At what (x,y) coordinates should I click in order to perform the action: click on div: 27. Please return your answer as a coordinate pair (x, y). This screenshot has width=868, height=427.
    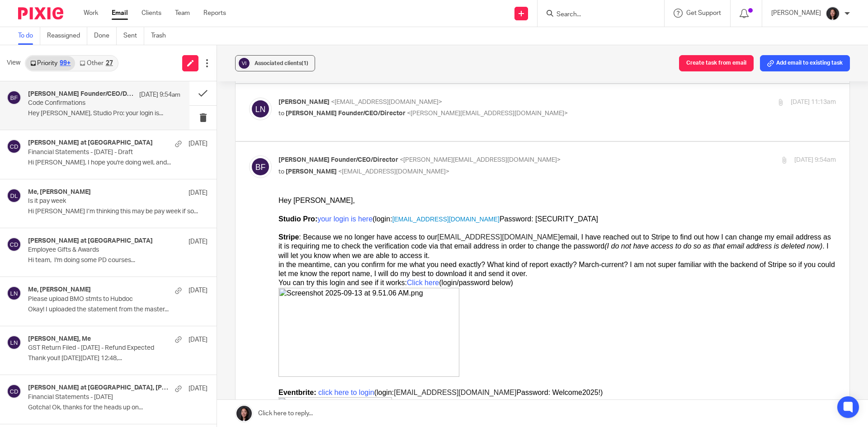
    Looking at the image, I should click on (109, 64).